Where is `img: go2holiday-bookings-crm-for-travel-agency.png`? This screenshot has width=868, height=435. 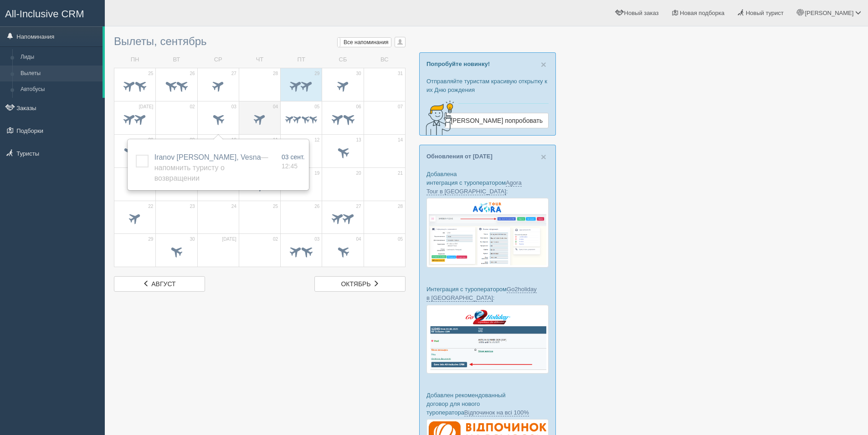
img: go2holiday-bookings-crm-for-travel-agency.png is located at coordinates (487, 339).